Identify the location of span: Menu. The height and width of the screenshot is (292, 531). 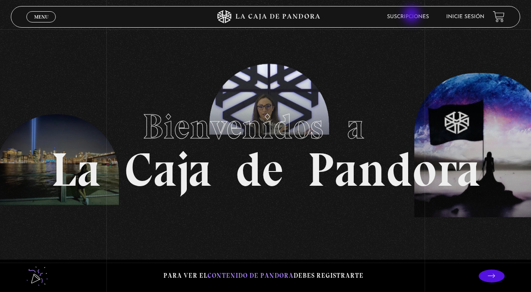
(41, 17).